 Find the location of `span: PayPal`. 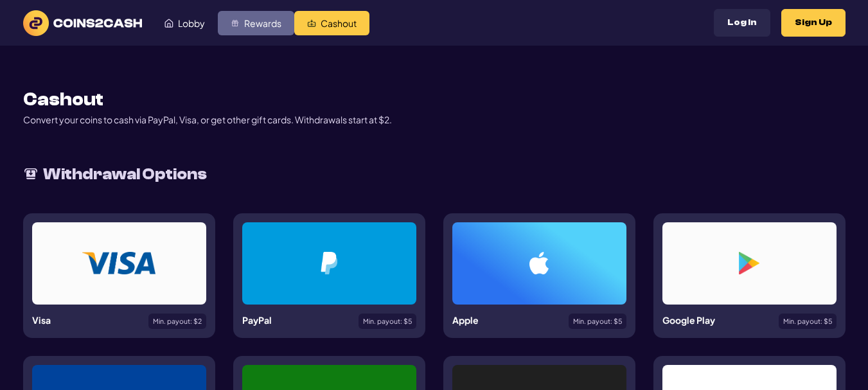

span: PayPal is located at coordinates (257, 320).